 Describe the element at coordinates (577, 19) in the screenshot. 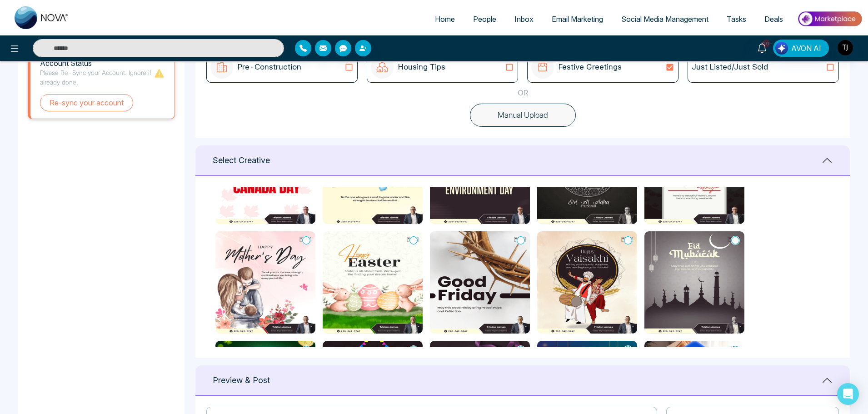

I see `a: Email Marketing` at that location.